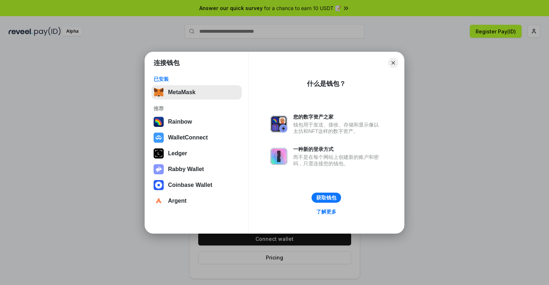 Image resolution: width=549 pixels, height=285 pixels. What do you see at coordinates (196, 138) in the screenshot?
I see `button: WalletConnect` at bounding box center [196, 138].